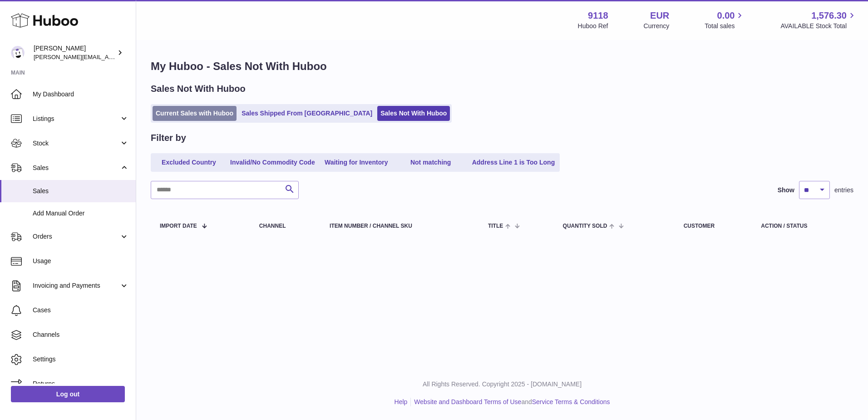 This screenshot has height=420, width=868. I want to click on h2: Filter by, so click(168, 138).